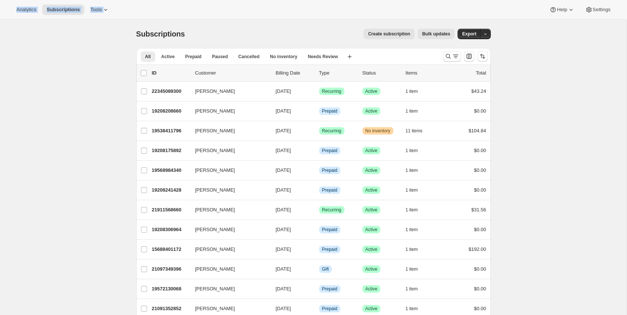  What do you see at coordinates (171, 210) in the screenshot?
I see `p: 21911568660` at bounding box center [171, 210].